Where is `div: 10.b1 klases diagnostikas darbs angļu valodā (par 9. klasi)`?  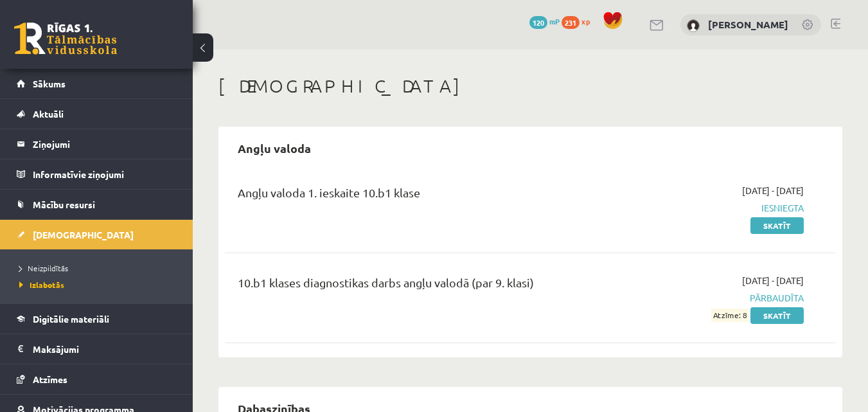 div: 10.b1 klases diagnostikas darbs angļu valodā (par 9. klasi) is located at coordinates (423, 286).